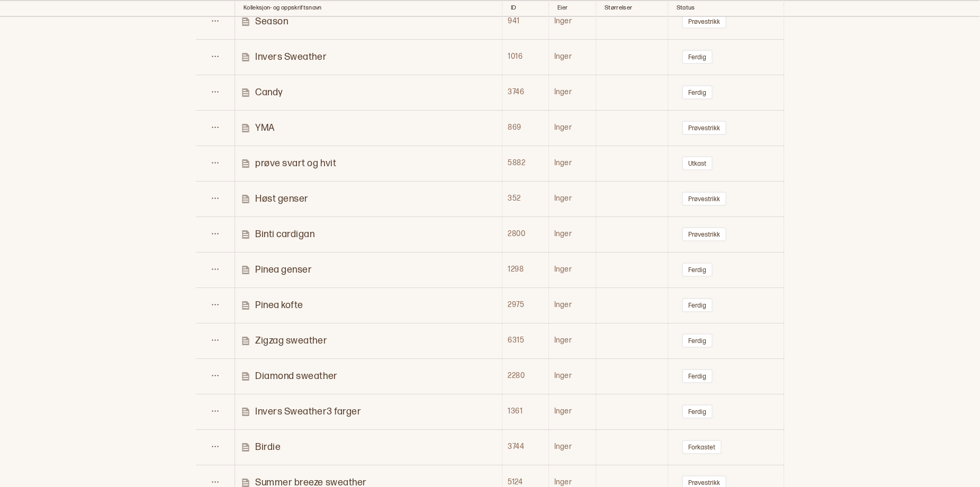 This screenshot has height=487, width=980. What do you see at coordinates (526, 234) in the screenshot?
I see `td: 2800` at bounding box center [526, 234].